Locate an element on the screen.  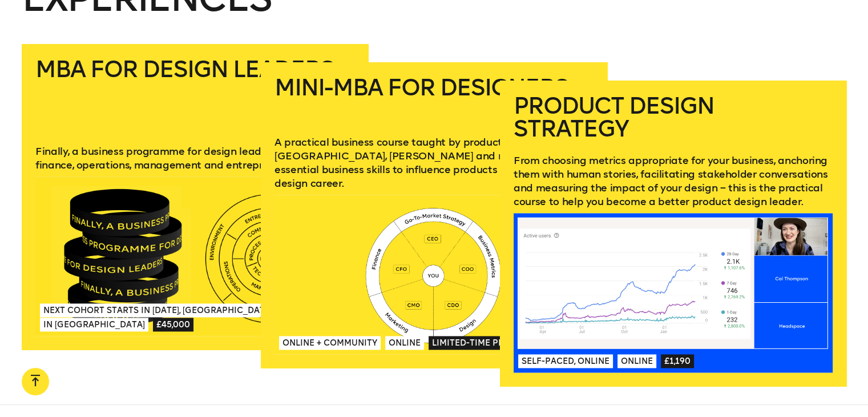
span: Self-paced, Online is located at coordinates (565, 361).